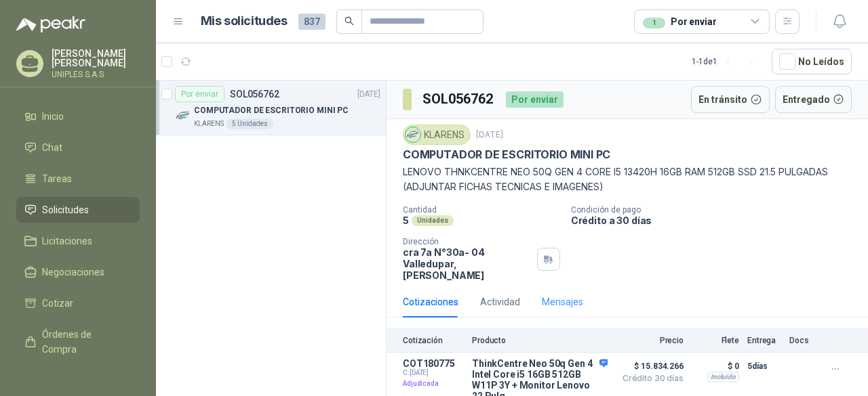 The width and height of the screenshot is (868, 396). What do you see at coordinates (434, 341) in the screenshot?
I see `p: Cotización` at bounding box center [434, 341].